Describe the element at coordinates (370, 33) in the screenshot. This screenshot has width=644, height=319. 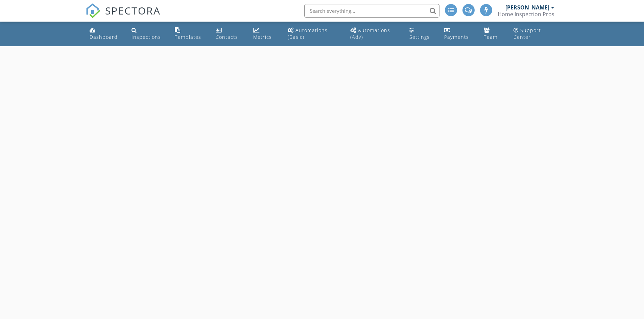
I see `div: Automations (Adv)` at that location.